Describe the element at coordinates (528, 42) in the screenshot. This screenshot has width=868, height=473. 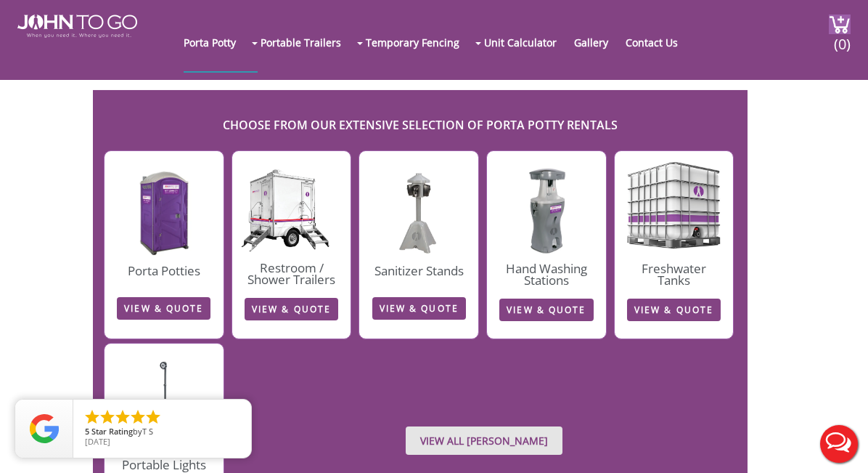
I see `a: Unit Calculator` at that location.